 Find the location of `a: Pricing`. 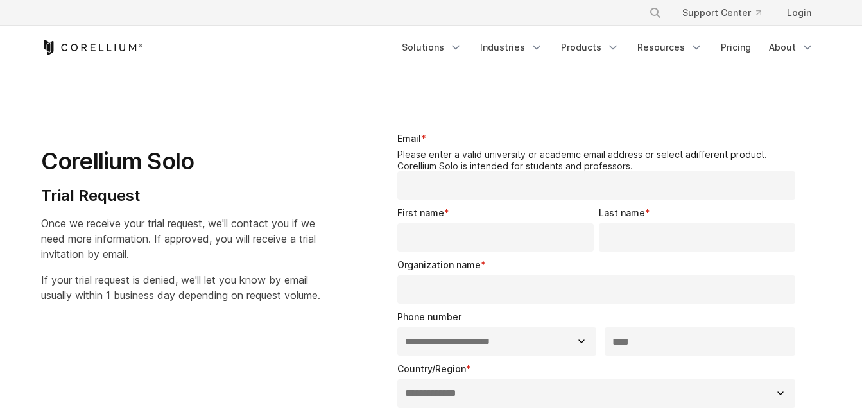

a: Pricing is located at coordinates (736, 48).